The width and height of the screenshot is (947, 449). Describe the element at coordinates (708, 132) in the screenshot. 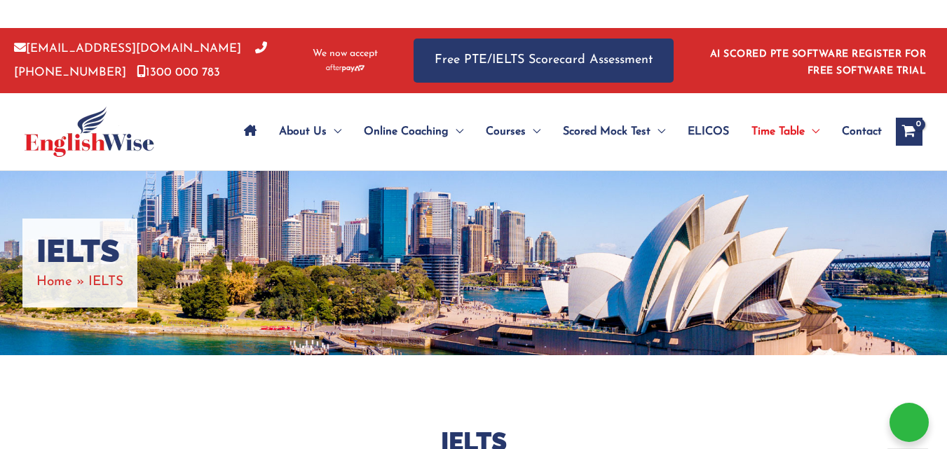

I see `a: ELICOS` at that location.